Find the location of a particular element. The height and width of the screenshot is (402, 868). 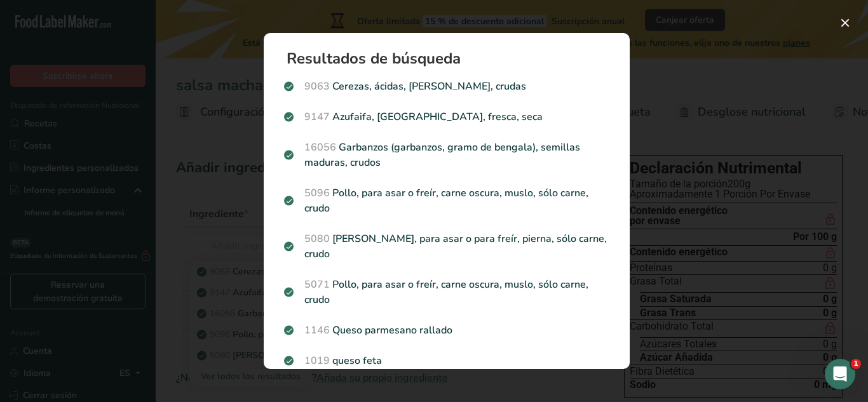

span: 9063 is located at coordinates (317, 87).